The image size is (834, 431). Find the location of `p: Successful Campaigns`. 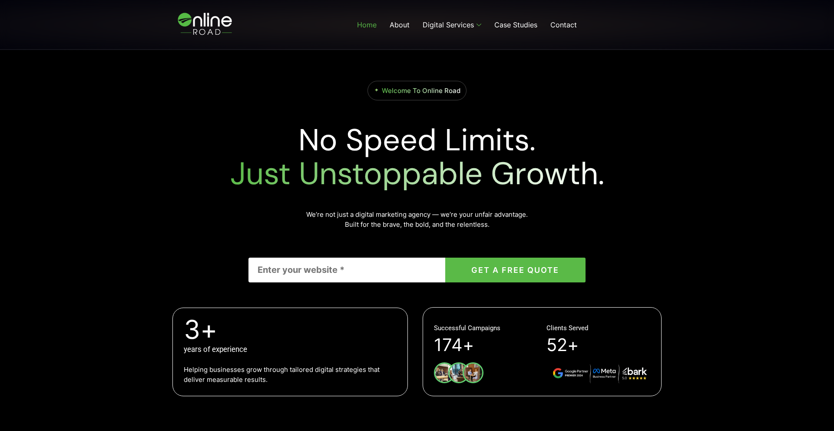

p: Successful Campaigns is located at coordinates (467, 328).